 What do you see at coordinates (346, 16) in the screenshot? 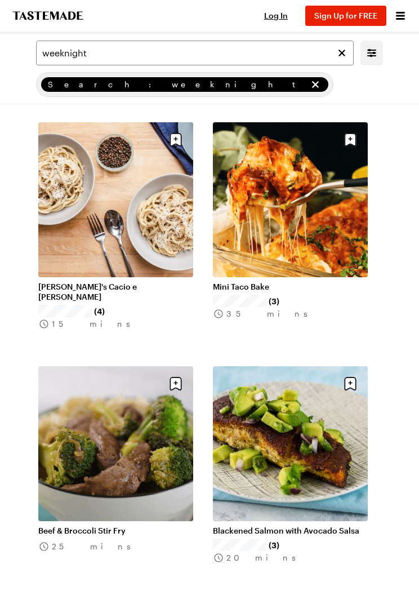
I see `button: Sign Up for FREE` at bounding box center [346, 16].